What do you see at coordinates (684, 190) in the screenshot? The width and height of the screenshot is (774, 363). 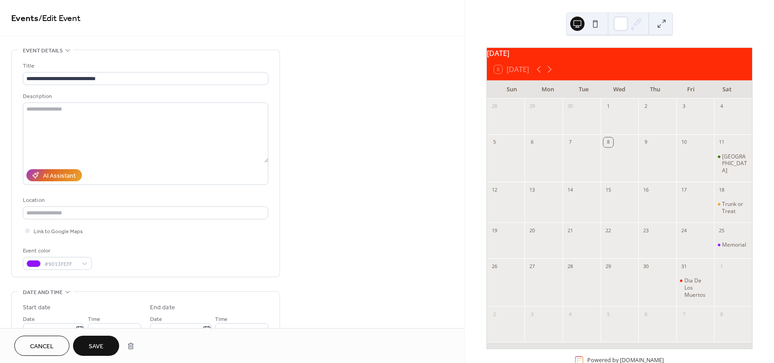 I see `div: 17` at bounding box center [684, 190].